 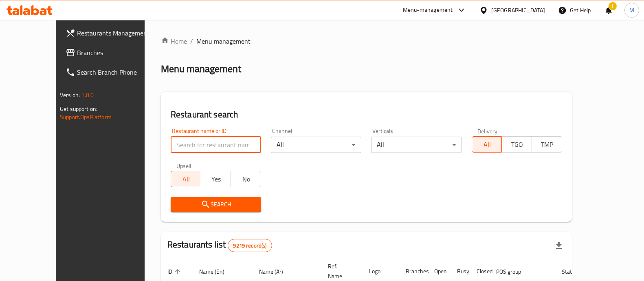 I want to click on div: Menu-management, so click(x=428, y=10).